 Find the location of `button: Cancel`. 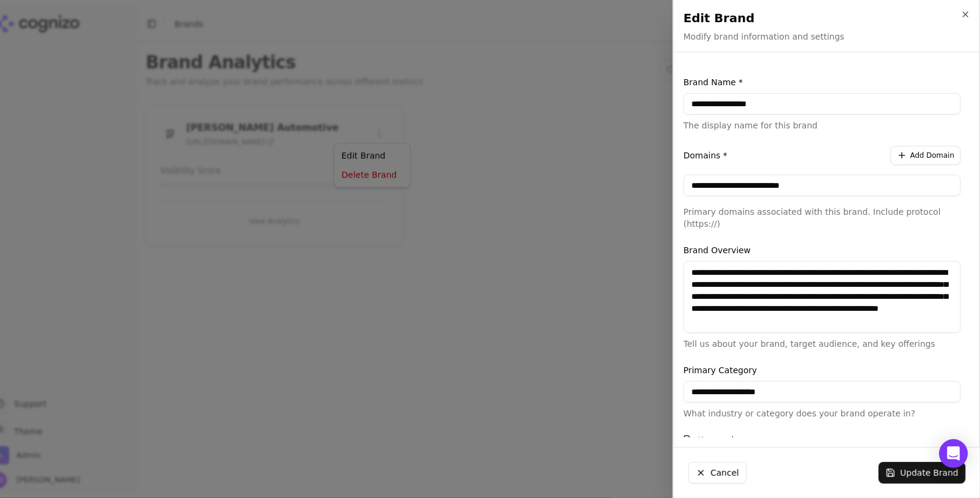

button: Cancel is located at coordinates (717, 473).